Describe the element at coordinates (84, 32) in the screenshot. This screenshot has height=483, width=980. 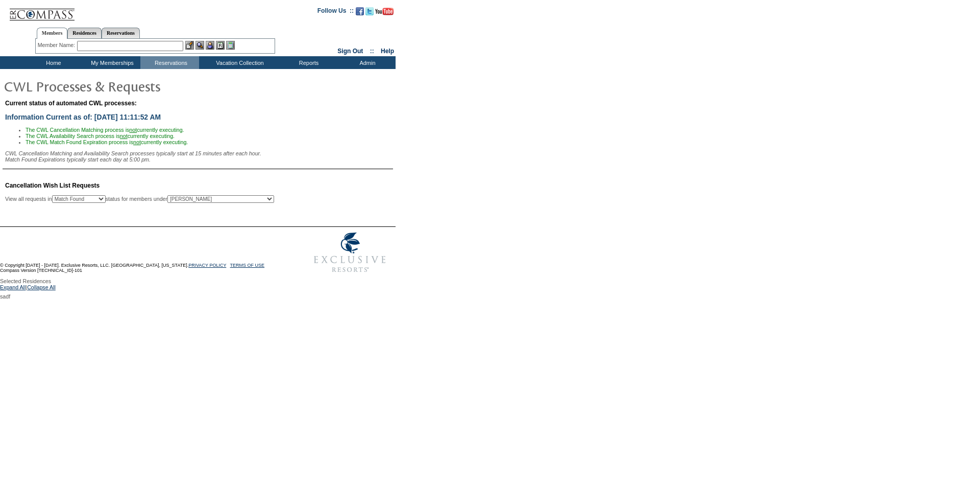
I see `a: Residences` at that location.